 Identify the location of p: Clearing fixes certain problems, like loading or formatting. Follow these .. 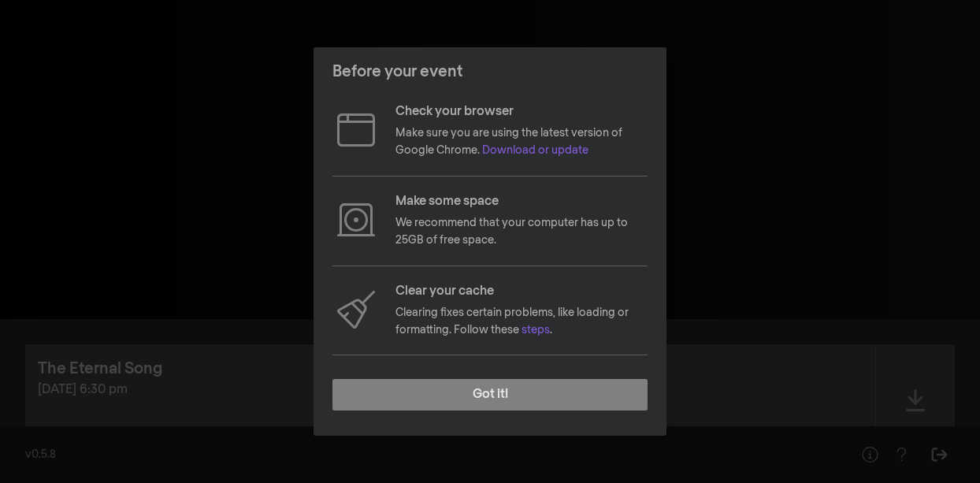
(522, 322).